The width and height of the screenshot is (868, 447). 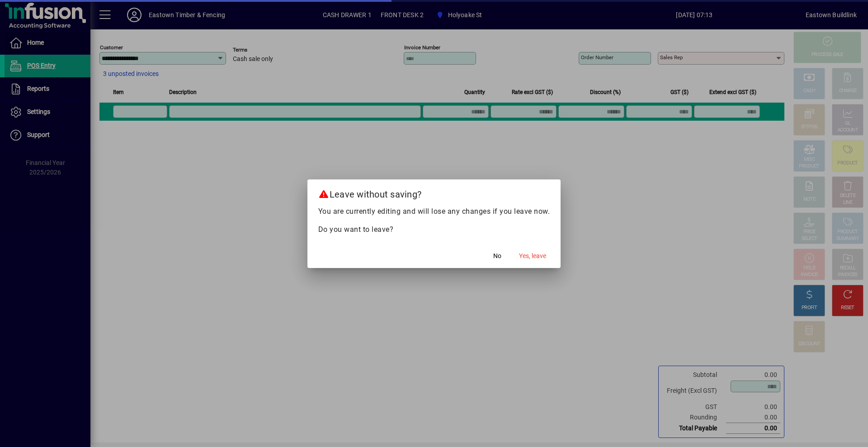 What do you see at coordinates (434, 193) in the screenshot?
I see `h2: Leave without saving?` at bounding box center [434, 193].